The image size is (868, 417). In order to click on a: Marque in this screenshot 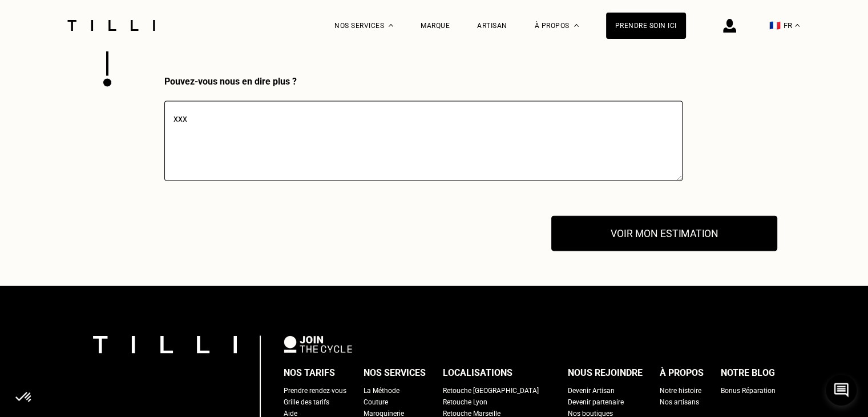, I will do `click(435, 26)`.